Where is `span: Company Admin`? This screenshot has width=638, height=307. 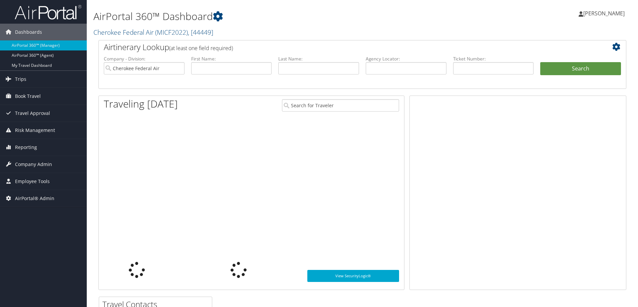 span: Company Admin is located at coordinates (33, 164).